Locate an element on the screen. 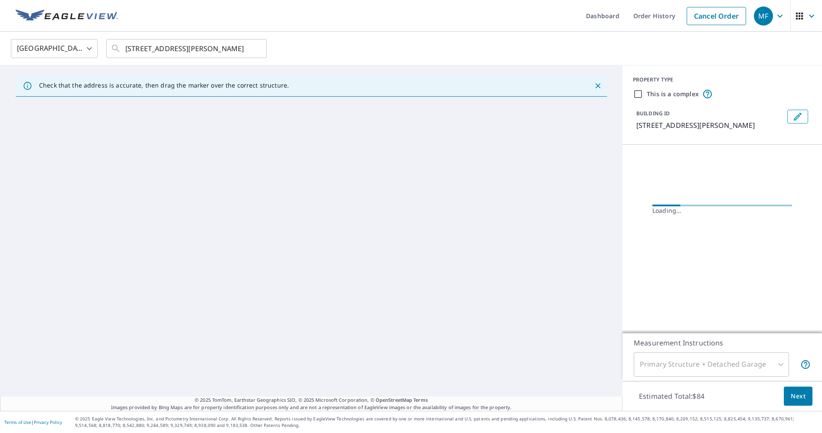  button: Edit building 1 is located at coordinates (797, 117).